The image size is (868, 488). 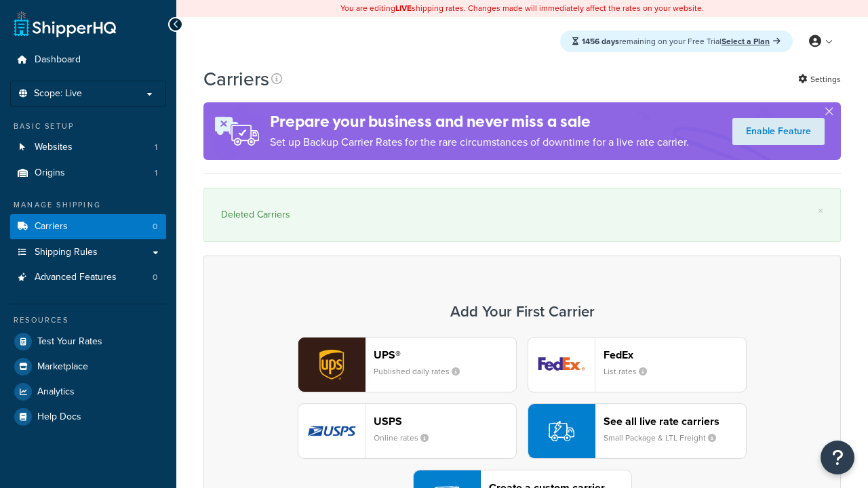 I want to click on header: USPS, so click(x=445, y=420).